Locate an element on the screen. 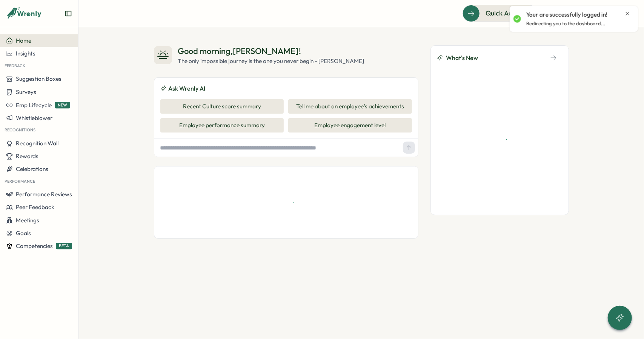  span: Suggestion Boxes is located at coordinates (38, 79).